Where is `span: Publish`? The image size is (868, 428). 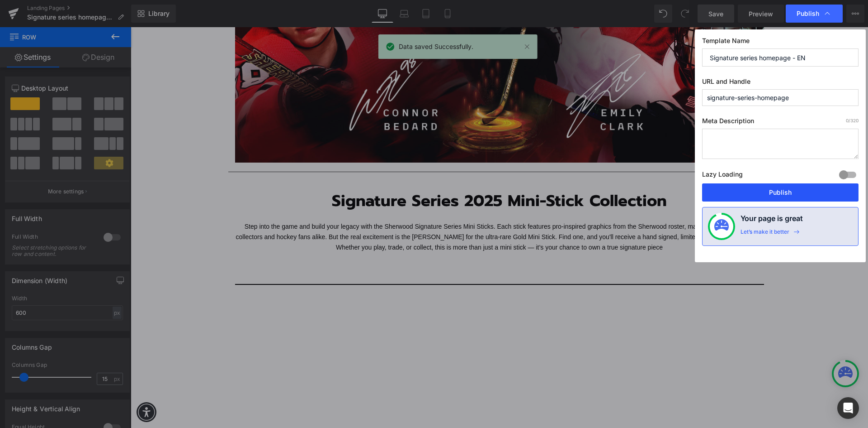
span: Publish is located at coordinates (808, 14).